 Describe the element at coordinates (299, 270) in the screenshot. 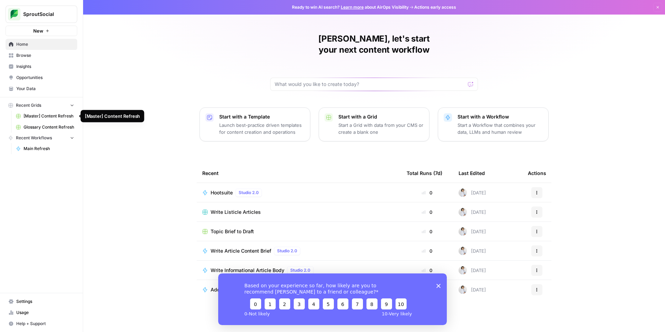

I see `a: Write Informational Article BodyStudio 2.0` at that location.